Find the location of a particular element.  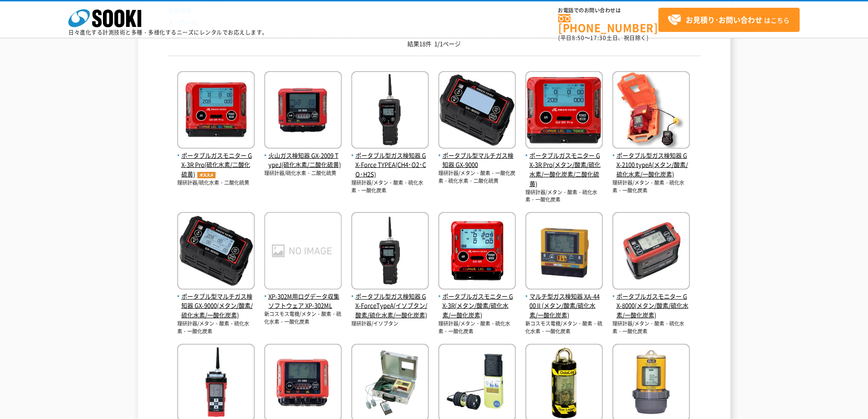

img: GX-2009 TypeJ(硫化水素/二酸化硫黄) is located at coordinates (303, 111).